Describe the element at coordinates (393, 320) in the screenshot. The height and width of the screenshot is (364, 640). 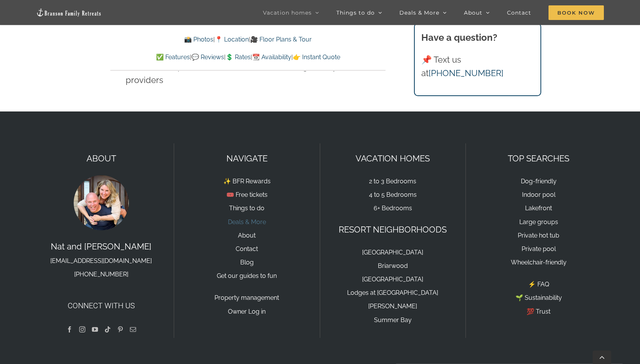
I see `a: Summer Bay` at that location.